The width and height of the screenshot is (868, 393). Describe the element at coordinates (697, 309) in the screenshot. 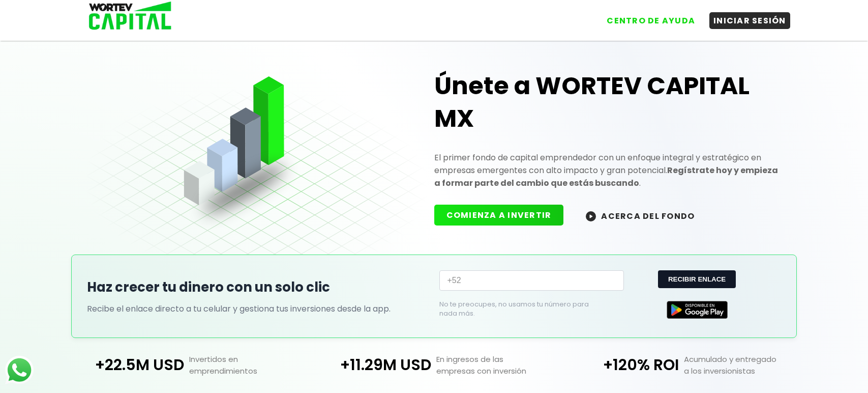

I see `img: Google Play` at that location.